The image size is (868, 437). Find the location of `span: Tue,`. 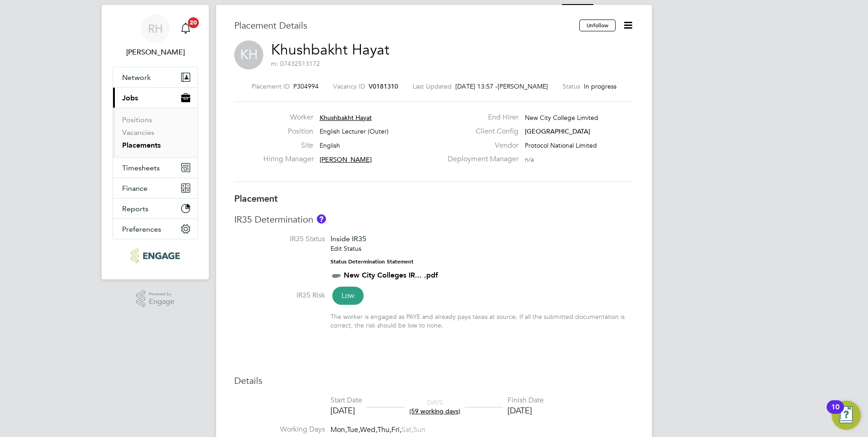

span: Tue, is located at coordinates (353, 429).